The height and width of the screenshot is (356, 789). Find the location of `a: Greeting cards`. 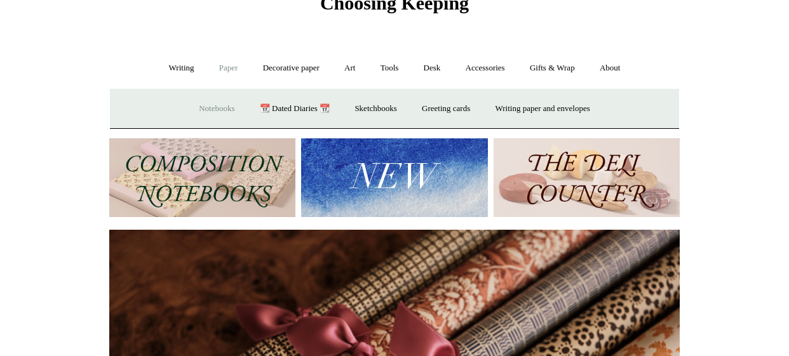

a: Greeting cards is located at coordinates (446, 109).